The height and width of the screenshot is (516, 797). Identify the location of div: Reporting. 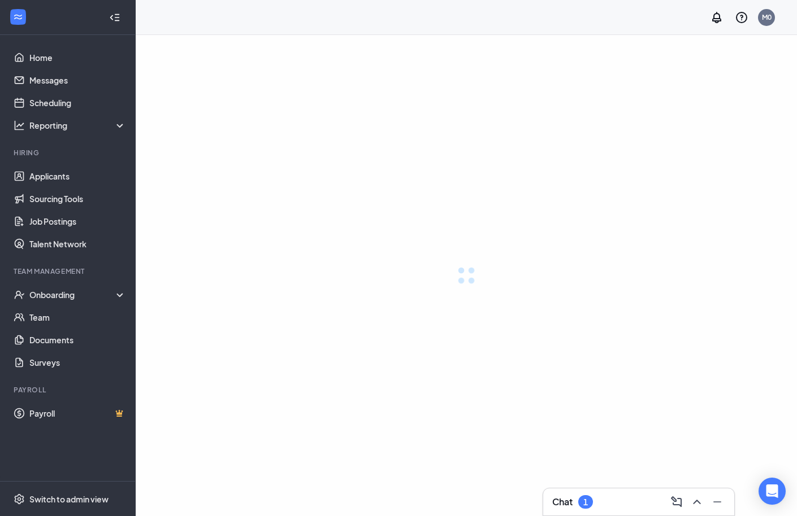
(78, 125).